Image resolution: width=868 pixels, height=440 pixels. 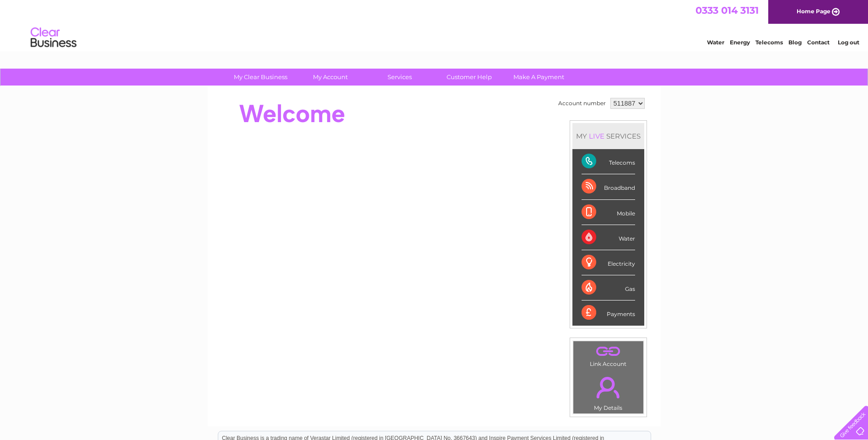 What do you see at coordinates (608, 237) in the screenshot?
I see `div: Water` at bounding box center [608, 237].